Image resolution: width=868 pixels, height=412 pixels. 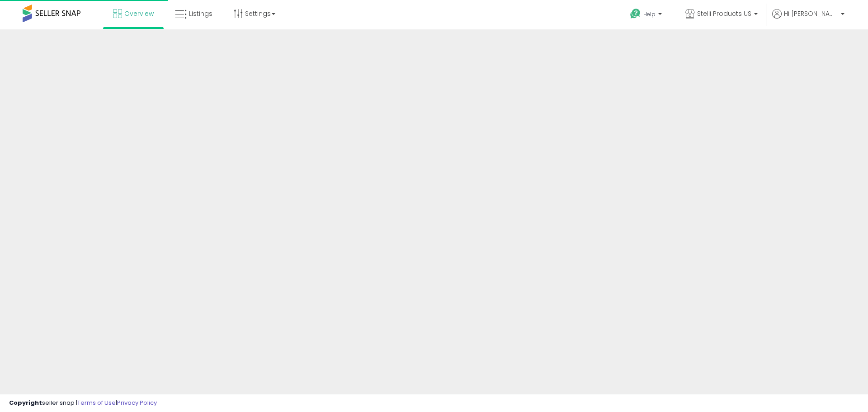 What do you see at coordinates (25, 402) in the screenshot?
I see `strong: Copyright` at bounding box center [25, 402].